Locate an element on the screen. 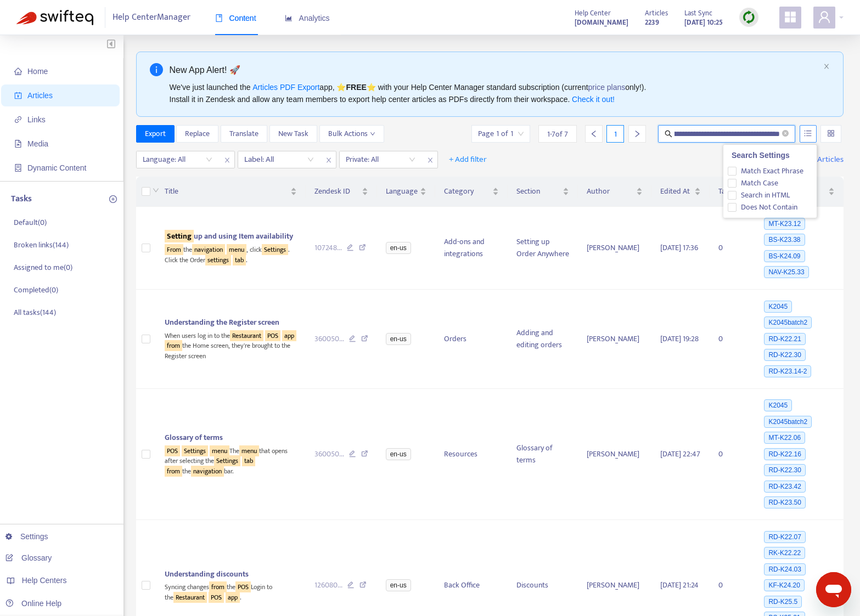  span: + Add filter is located at coordinates (467, 160).